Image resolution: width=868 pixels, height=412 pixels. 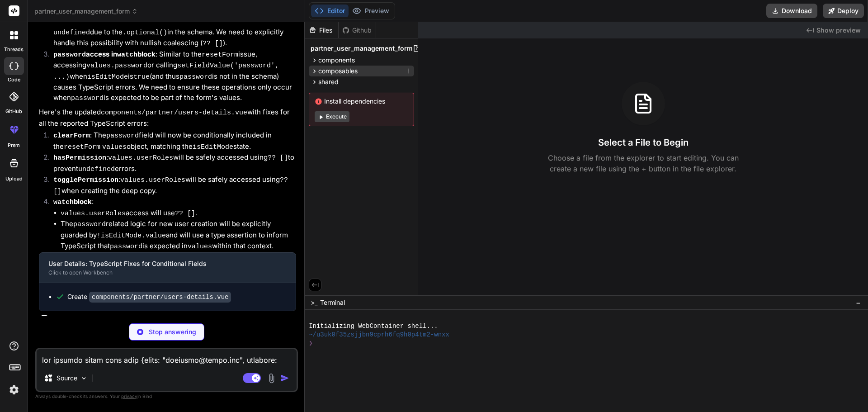 I want to click on label: Upload, so click(x=14, y=179).